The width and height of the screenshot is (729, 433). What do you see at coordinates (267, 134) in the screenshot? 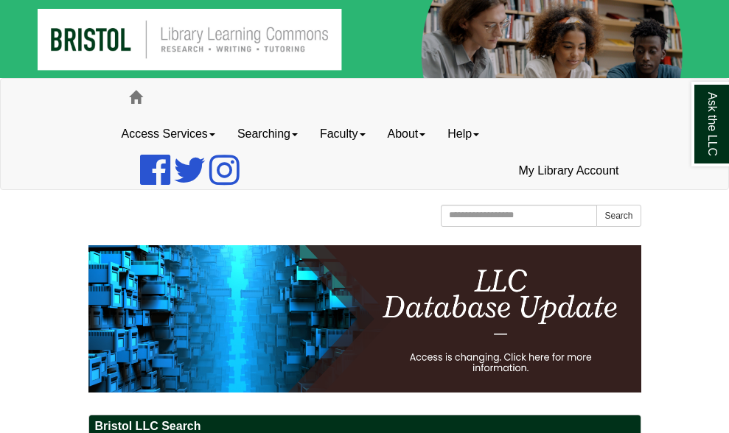
I see `a: Searching` at bounding box center [267, 134].